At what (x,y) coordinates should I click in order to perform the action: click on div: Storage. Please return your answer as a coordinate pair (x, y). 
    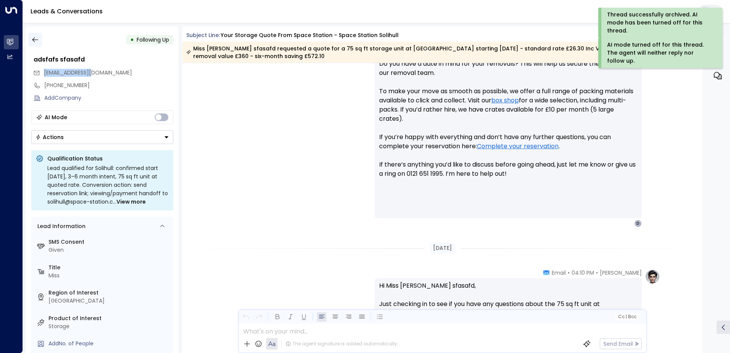
    Looking at the image, I should click on (109, 326).